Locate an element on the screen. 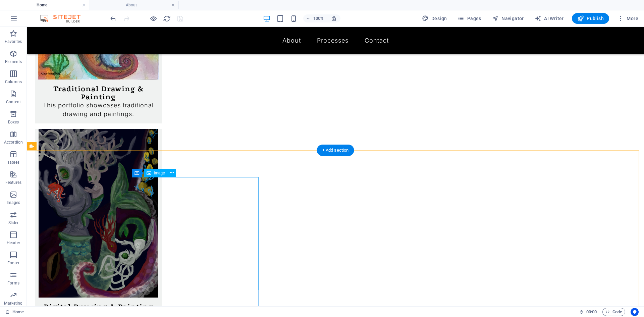 The width and height of the screenshot is (644, 317). a: Click to cancel selection. Double-click to open Pages is located at coordinates (14, 312).